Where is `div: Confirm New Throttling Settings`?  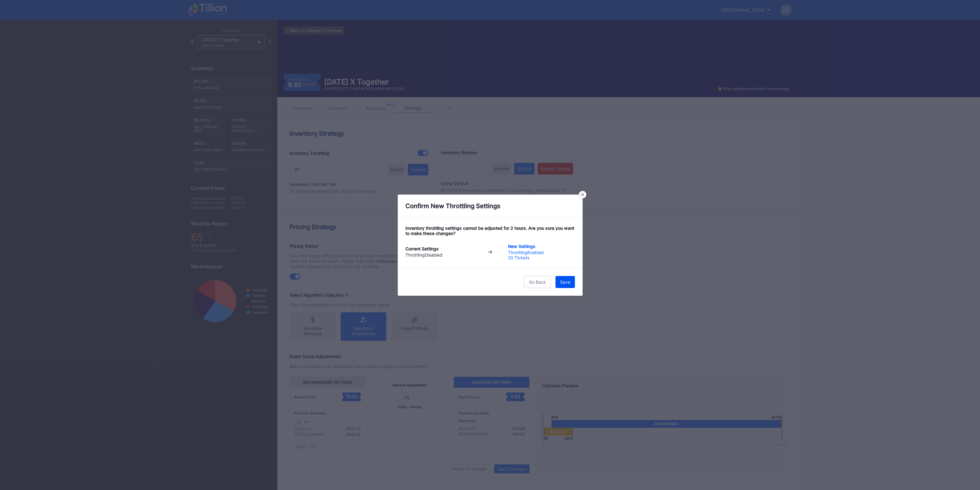 div: Confirm New Throttling Settings is located at coordinates (490, 206).